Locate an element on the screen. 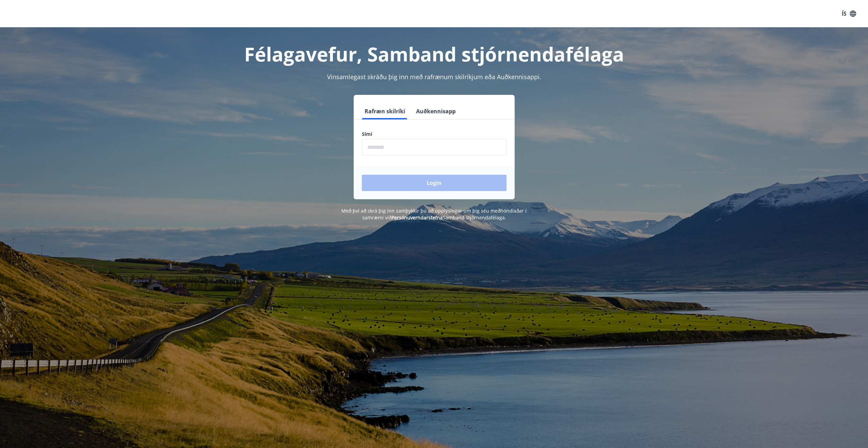  span: Vinsamlegast skráðu þig inn með rafrænum skilríkjum eða Auðkennisappi. is located at coordinates (434, 76).